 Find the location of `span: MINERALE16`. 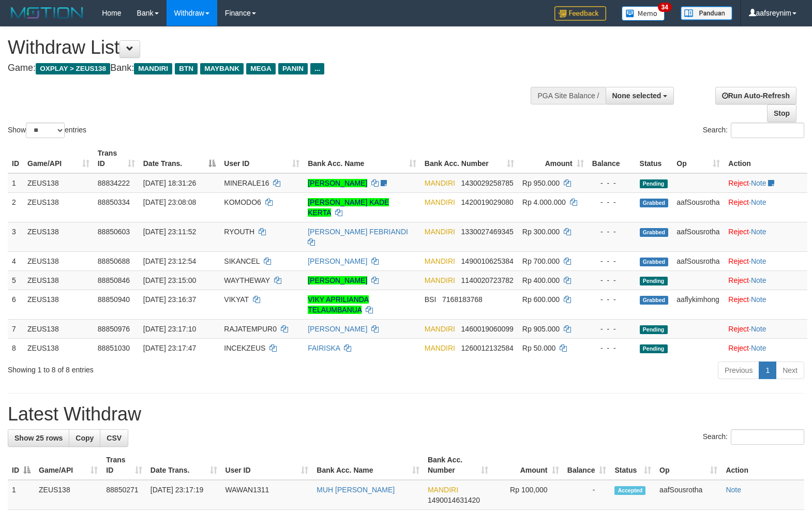

span: MINERALE16 is located at coordinates (246, 183).